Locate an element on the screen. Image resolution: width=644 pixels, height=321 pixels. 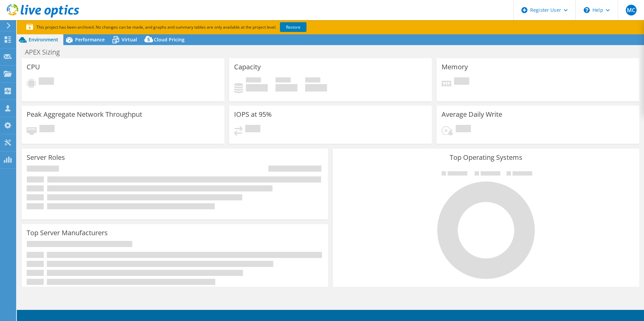
h3: CPU is located at coordinates (33, 67).